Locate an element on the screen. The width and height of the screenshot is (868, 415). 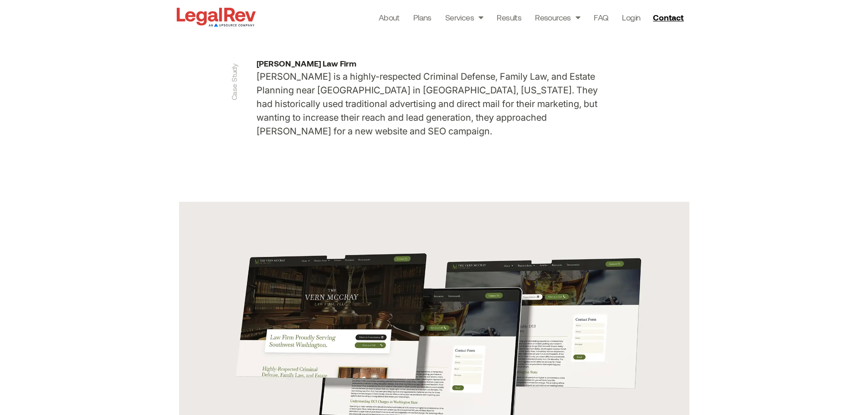
a: Contact is located at coordinates (669, 17).